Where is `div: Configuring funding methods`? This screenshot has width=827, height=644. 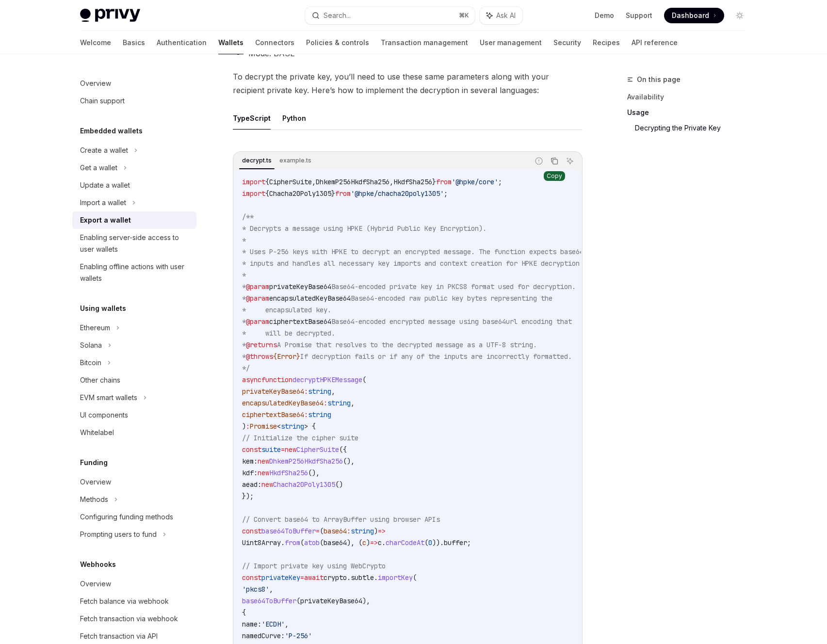 div: Configuring funding methods is located at coordinates (127, 517).